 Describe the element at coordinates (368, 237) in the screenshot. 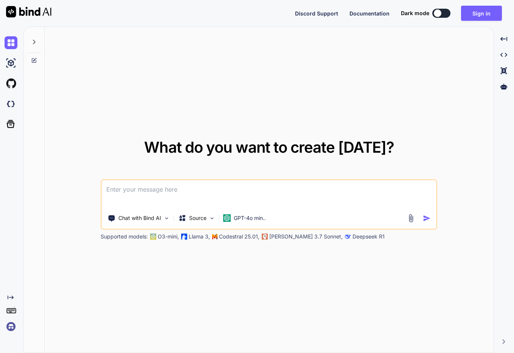

I see `p: Deepseek R1` at that location.